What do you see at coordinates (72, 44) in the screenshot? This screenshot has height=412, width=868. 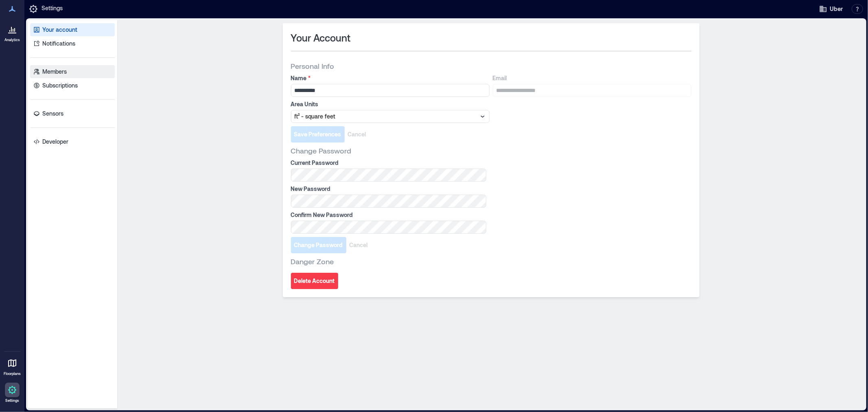 I see `a: Notifications` at bounding box center [72, 44].